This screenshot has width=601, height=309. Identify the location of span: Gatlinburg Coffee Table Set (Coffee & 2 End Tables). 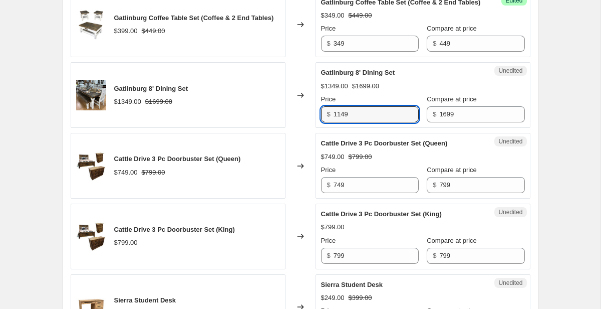
(194, 18).